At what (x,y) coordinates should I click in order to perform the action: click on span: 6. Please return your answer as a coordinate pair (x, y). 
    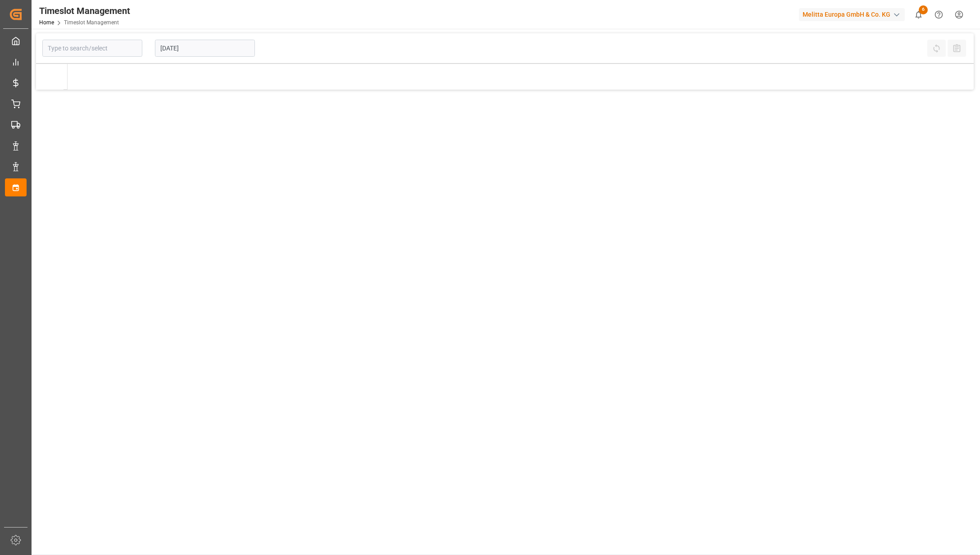
    Looking at the image, I should click on (923, 9).